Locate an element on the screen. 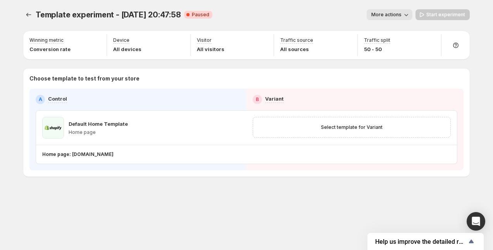 The height and width of the screenshot is (250, 493). span: More actions is located at coordinates (386, 15).